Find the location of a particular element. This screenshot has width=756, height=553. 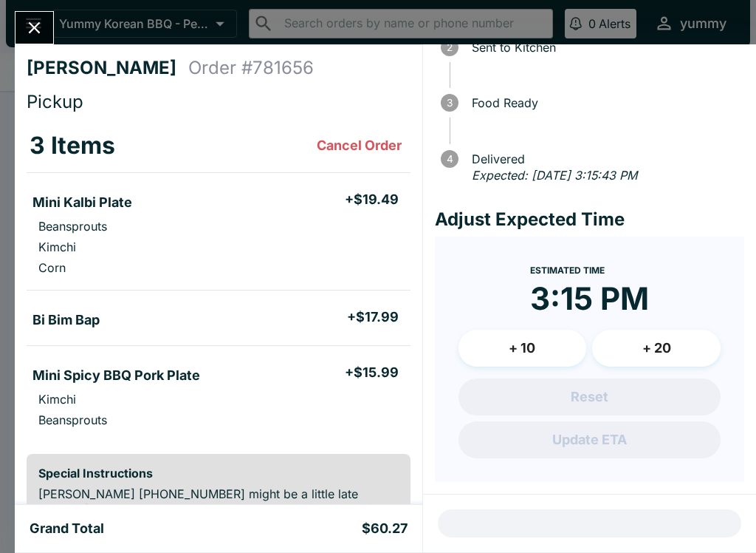

button: Close is located at coordinates (34, 27).